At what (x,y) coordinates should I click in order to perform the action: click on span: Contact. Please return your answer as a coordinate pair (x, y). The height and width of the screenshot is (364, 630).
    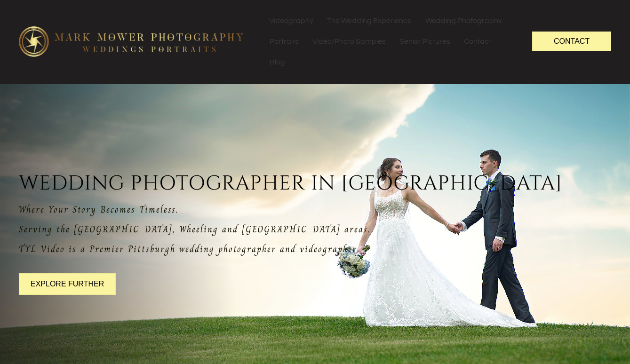
    Looking at the image, I should click on (572, 41).